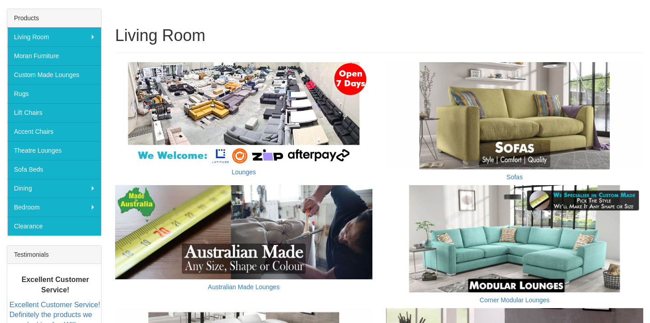  What do you see at coordinates (244, 232) in the screenshot?
I see `img: Australian Made Lounges` at bounding box center [244, 232].